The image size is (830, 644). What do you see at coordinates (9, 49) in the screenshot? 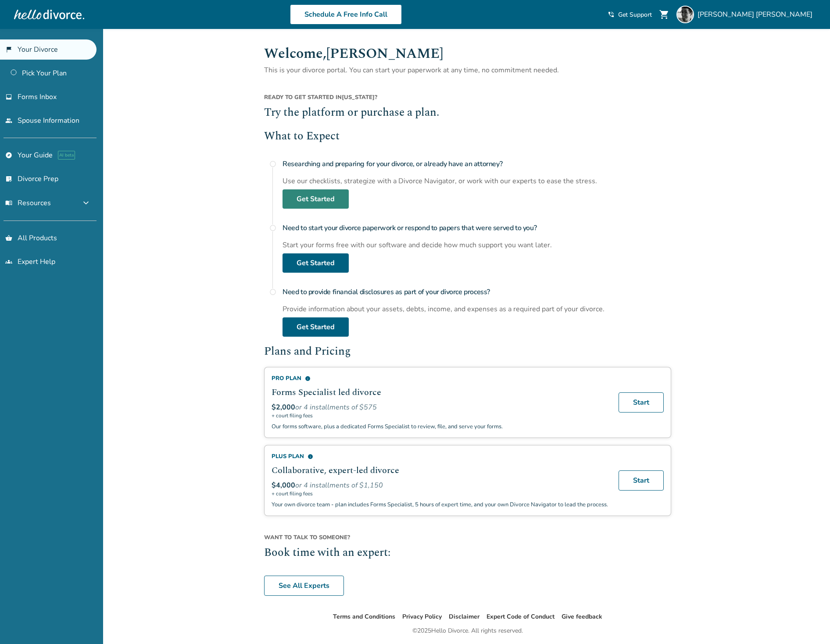
I see `span: flag_2` at bounding box center [9, 49].